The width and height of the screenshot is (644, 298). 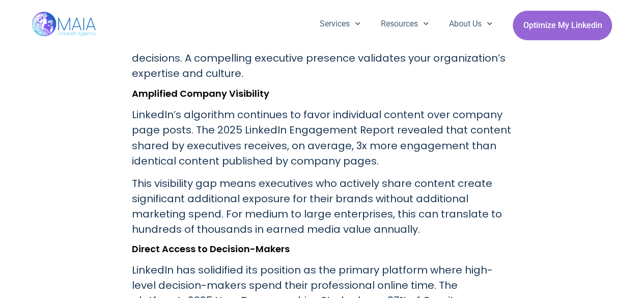 What do you see at coordinates (322, 94) in the screenshot?
I see `h3: Amplified Company Visibility` at bounding box center [322, 94].